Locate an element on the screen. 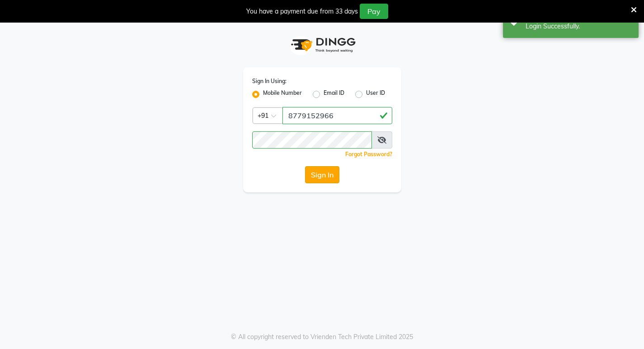 The height and width of the screenshot is (349, 644). img: logo1.svg is located at coordinates (322, 45).